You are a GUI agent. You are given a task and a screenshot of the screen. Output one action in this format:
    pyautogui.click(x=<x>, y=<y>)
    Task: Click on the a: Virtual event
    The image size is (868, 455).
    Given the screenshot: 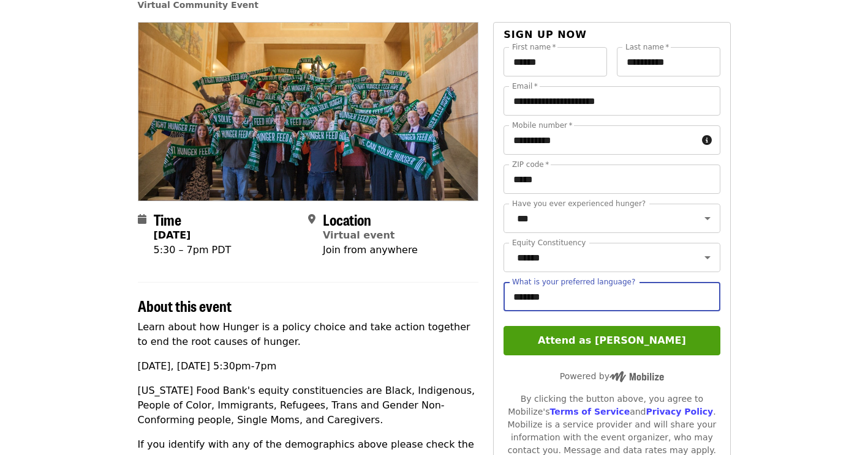 What is the action you would take?
    pyautogui.click(x=359, y=235)
    